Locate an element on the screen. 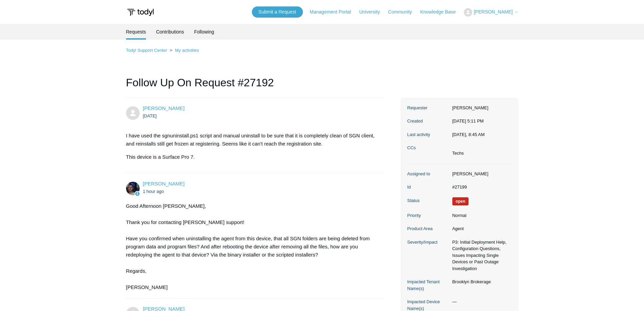 This screenshot has width=644, height=311. a: Management Portal is located at coordinates (334, 12).